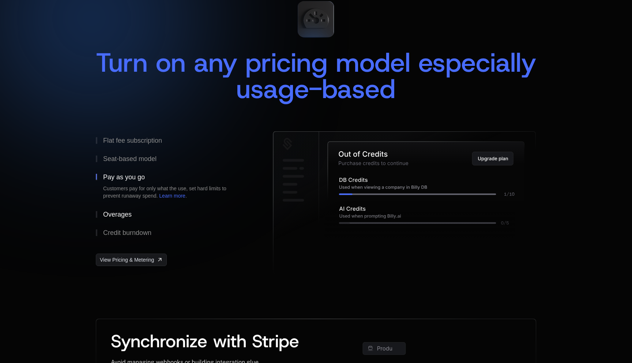 The height and width of the screenshot is (363, 632). What do you see at coordinates (383, 188) in the screenshot?
I see `g: Used when viewing a company in Billy DB` at bounding box center [383, 188].